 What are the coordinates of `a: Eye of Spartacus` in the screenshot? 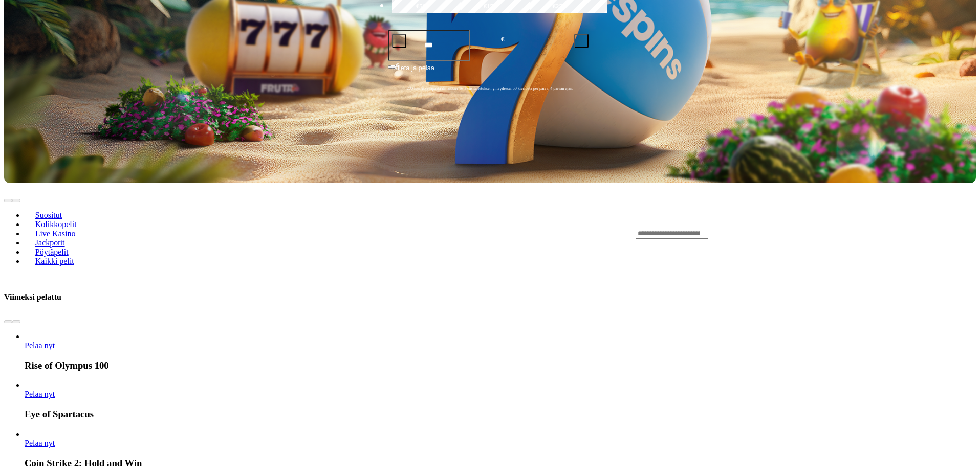 It's located at (40, 394).